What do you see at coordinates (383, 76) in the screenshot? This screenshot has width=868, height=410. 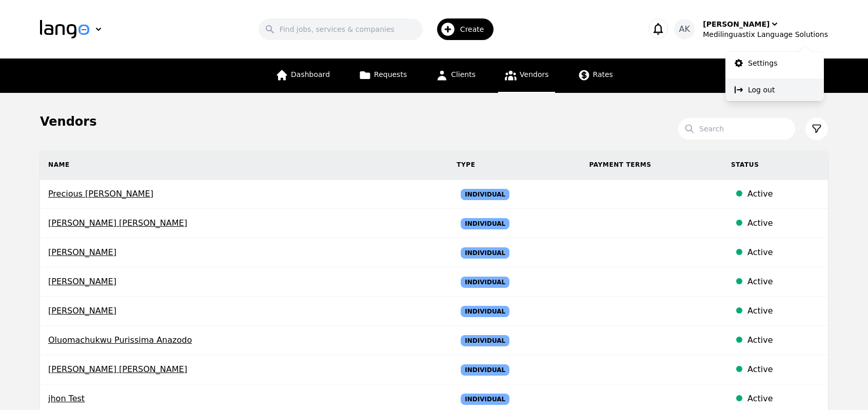 I see `a: Requests` at bounding box center [383, 76].